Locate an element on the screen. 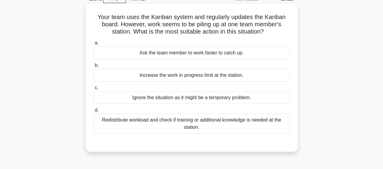  div: Redistribute workload and check if training or additional knowledge is needed at the station. is located at coordinates (192, 124).